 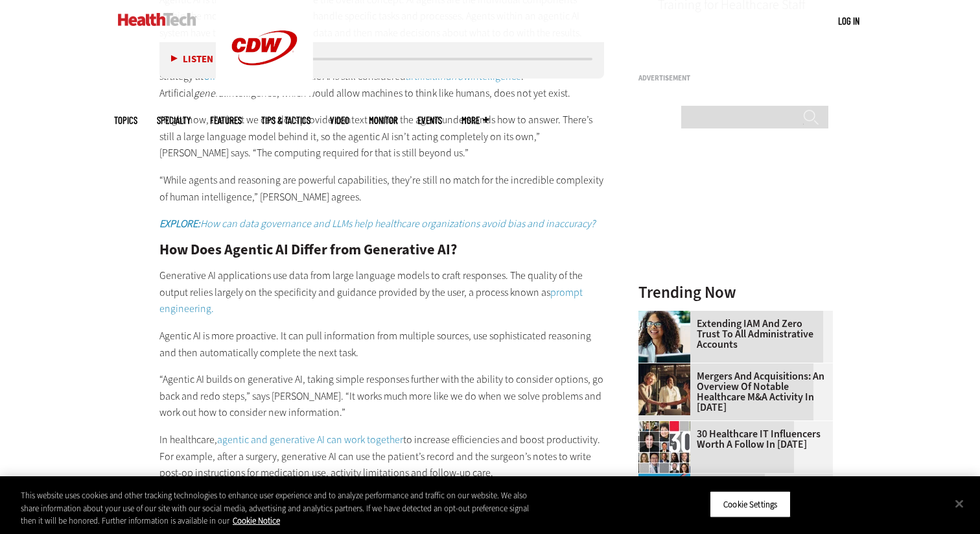 I want to click on a: Tips & Tactics, so click(x=286, y=120).